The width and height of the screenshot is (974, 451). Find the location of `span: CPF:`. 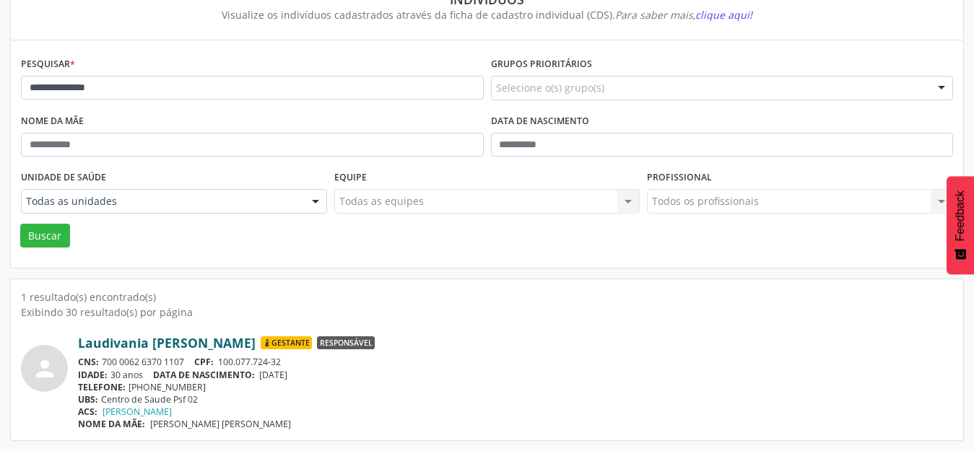

span: CPF: is located at coordinates (204, 362).